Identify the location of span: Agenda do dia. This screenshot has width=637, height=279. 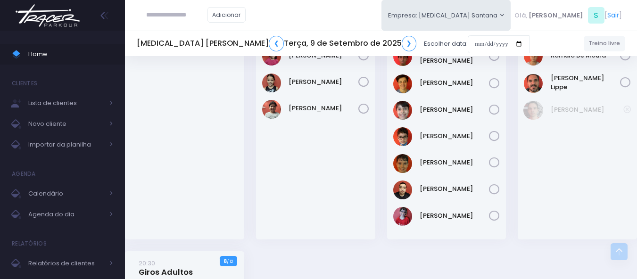
(66, 214).